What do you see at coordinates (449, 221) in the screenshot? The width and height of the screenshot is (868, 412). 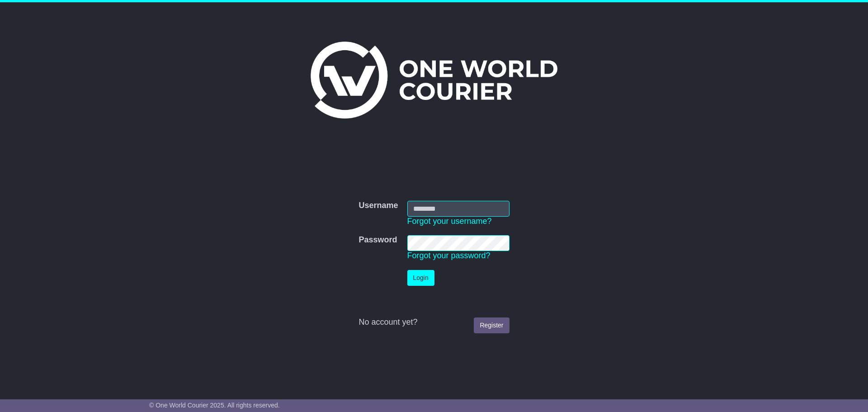 I see `a: Forgot your username?` at bounding box center [449, 221].